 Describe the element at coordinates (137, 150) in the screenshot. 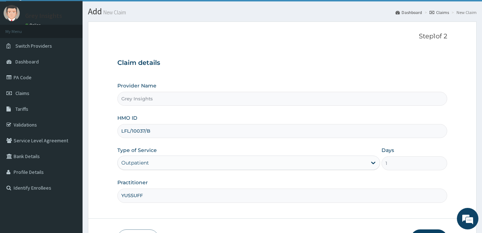

I see `label: Type of Service` at that location.